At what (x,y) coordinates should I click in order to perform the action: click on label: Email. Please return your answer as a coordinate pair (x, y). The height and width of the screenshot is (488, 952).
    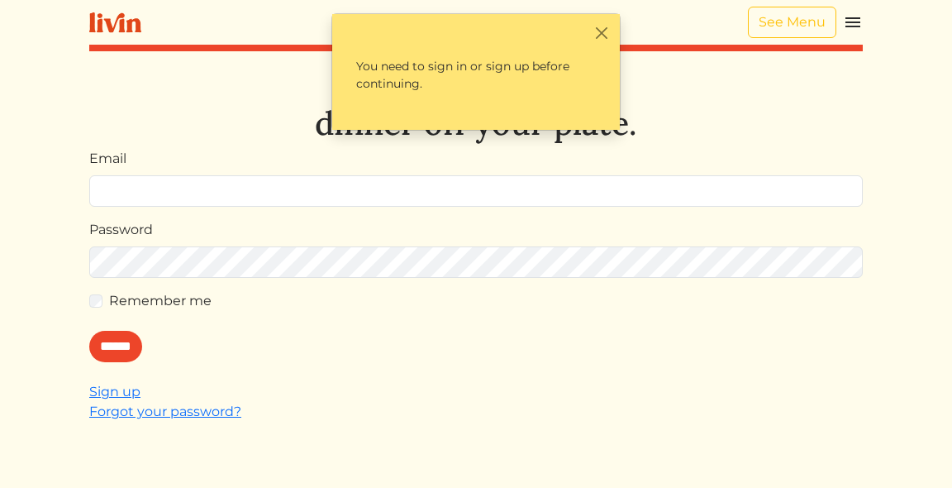
    Looking at the image, I should click on (107, 159).